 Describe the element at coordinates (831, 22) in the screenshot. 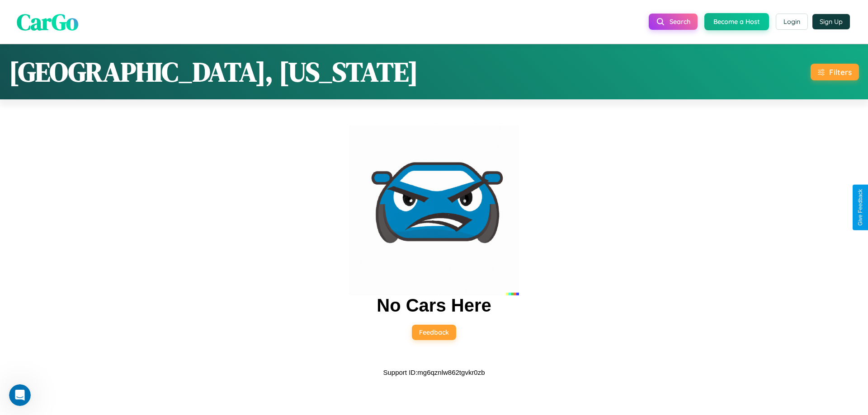

I see `button: Sign Up` at that location.